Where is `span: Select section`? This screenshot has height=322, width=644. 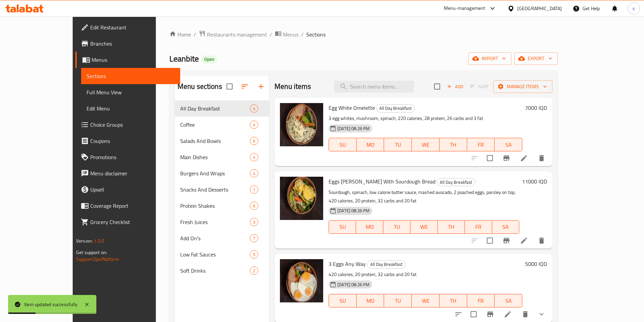
span: Select section is located at coordinates (438, 87).